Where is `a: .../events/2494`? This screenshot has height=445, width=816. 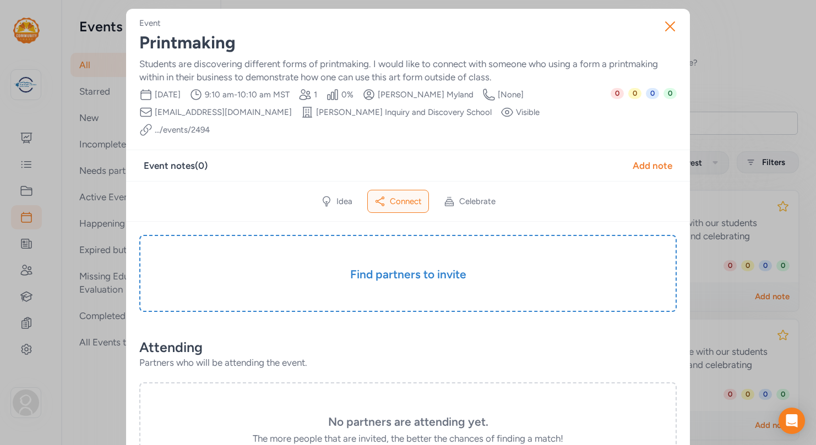 a: .../events/2494 is located at coordinates (182, 130).